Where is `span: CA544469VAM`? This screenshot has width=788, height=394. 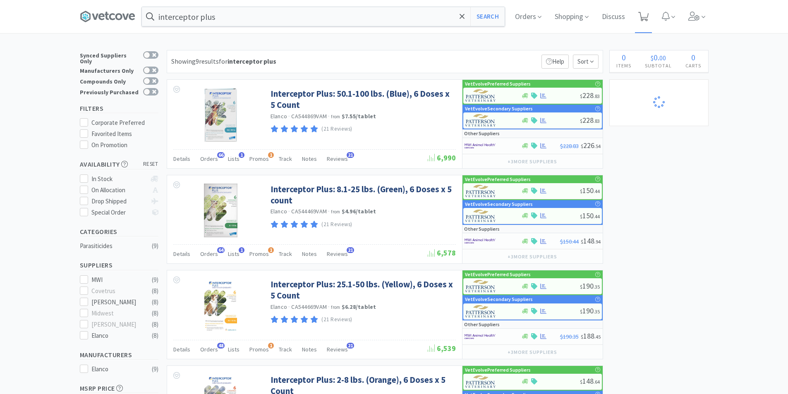 span: CA544469VAM is located at coordinates (309, 211).